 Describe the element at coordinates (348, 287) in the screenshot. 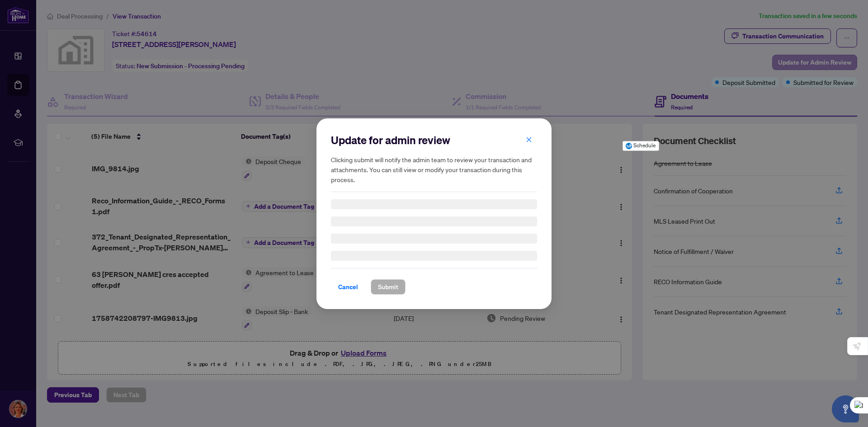

I see `button: Cancel` at that location.